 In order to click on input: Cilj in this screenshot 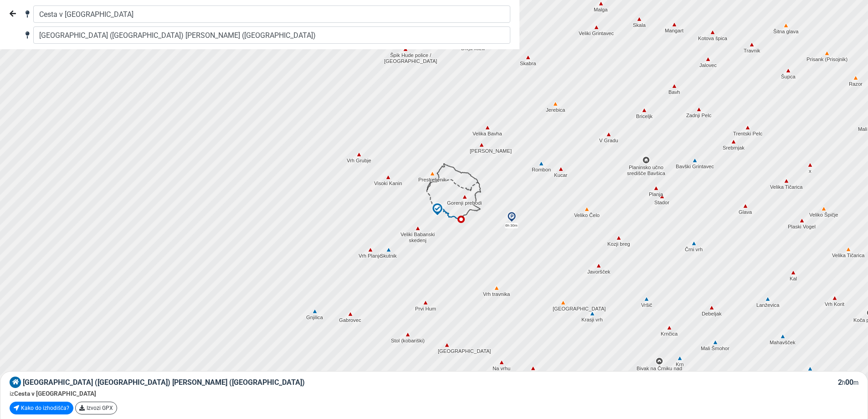, I will do `click(271, 35)`.